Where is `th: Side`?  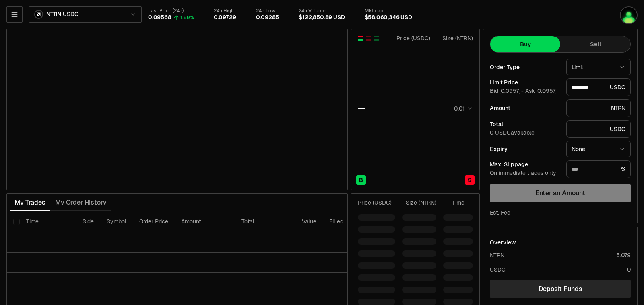
th: Side is located at coordinates (88, 222).